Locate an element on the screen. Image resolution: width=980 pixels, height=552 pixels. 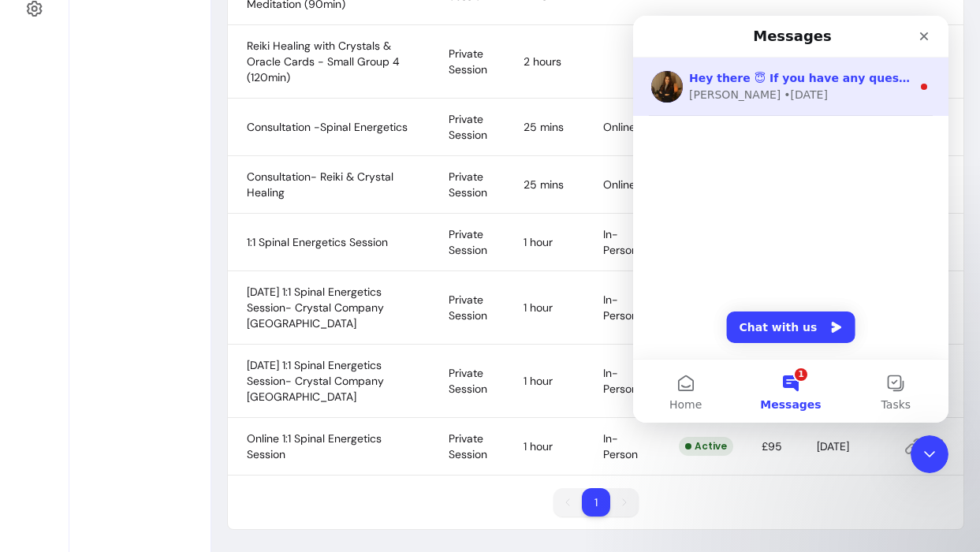
span: Home is located at coordinates (52, 389).